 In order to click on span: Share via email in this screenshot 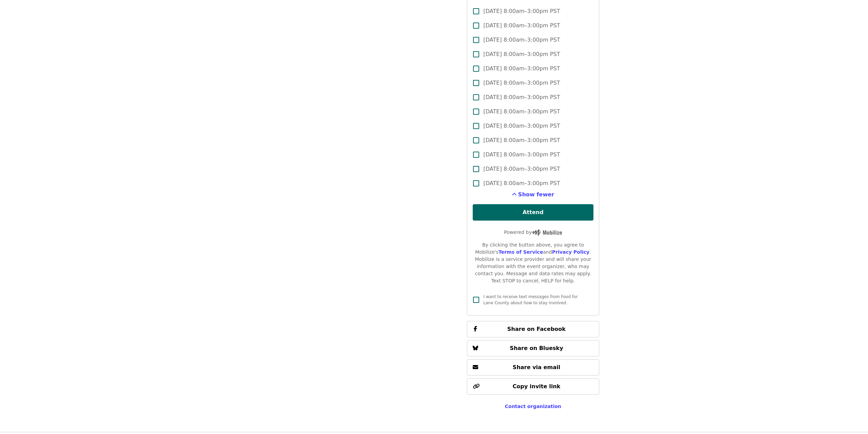, I will do `click(537, 367)`.